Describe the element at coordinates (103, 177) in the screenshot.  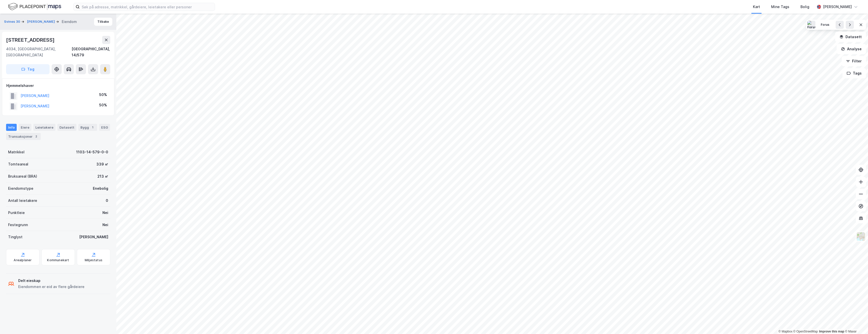
I see `div: 213 ㎡` at that location.